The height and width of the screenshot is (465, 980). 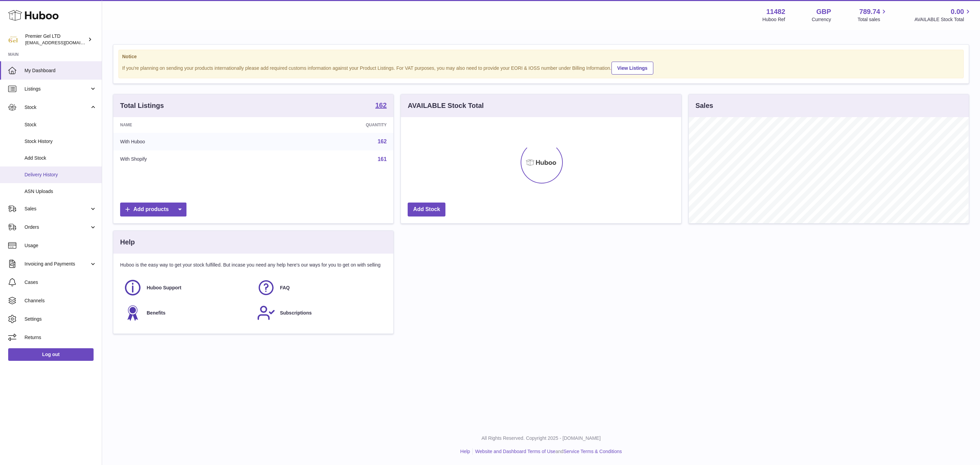 I want to click on td: With Huboo, so click(x=189, y=141).